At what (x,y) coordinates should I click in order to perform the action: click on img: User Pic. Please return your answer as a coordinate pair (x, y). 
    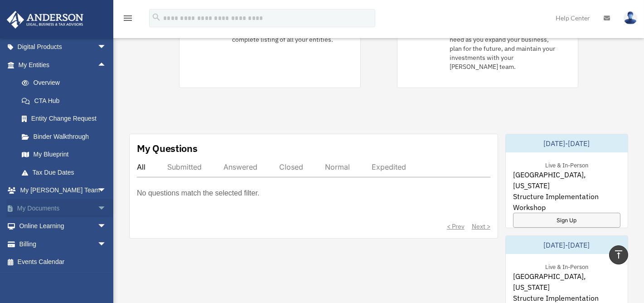
    Looking at the image, I should click on (630, 18).